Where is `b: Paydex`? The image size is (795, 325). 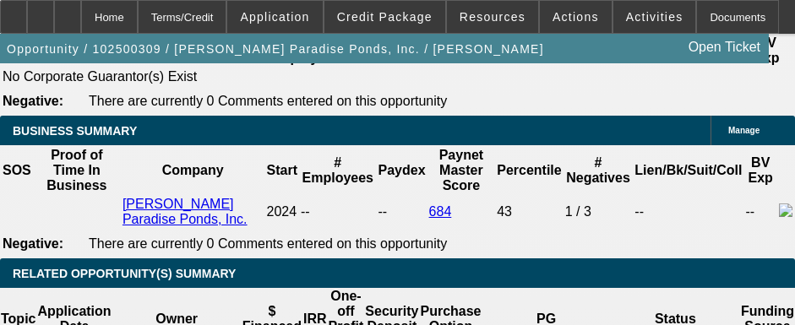 b: Paydex is located at coordinates (402, 170).